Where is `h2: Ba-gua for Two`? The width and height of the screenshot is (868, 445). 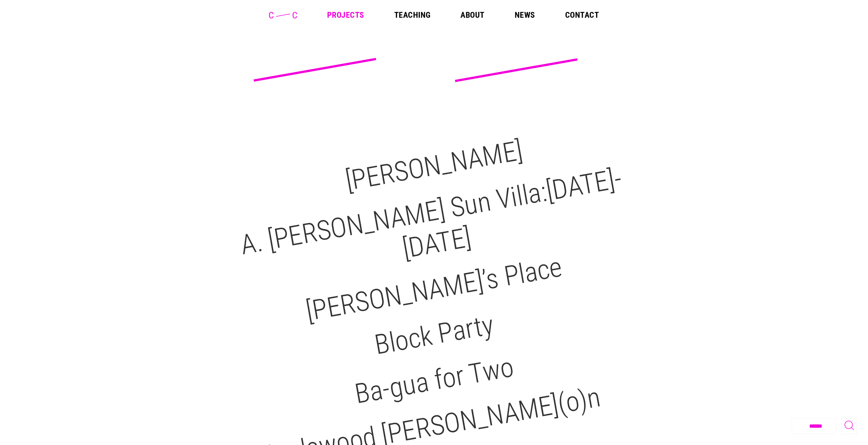
h2: Ba-gua for Two is located at coordinates (434, 381).